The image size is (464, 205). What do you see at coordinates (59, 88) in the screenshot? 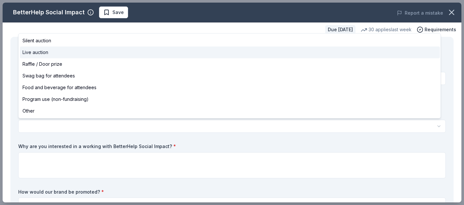
I see `span: Food and beverage for attendees` at bounding box center [59, 88].